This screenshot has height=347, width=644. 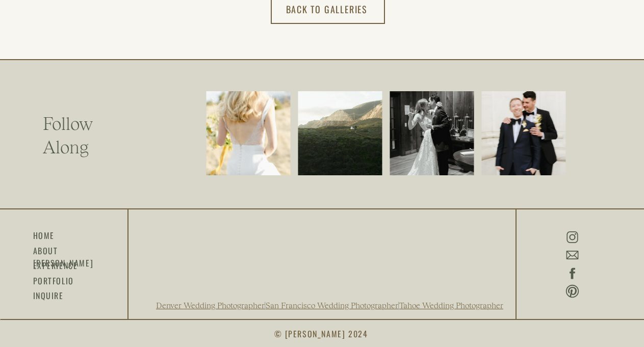 What do you see at coordinates (59, 265) in the screenshot?
I see `a: experience` at bounding box center [59, 265].